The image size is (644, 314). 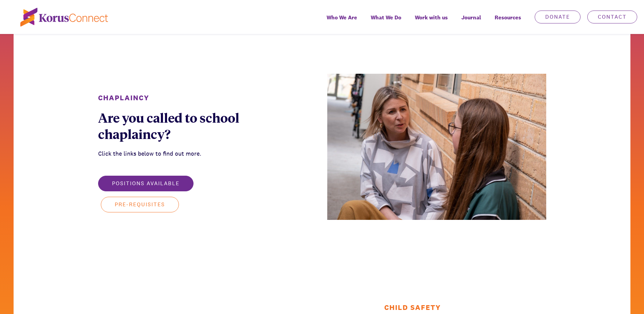 I want to click on a: Positions available, so click(x=146, y=183).